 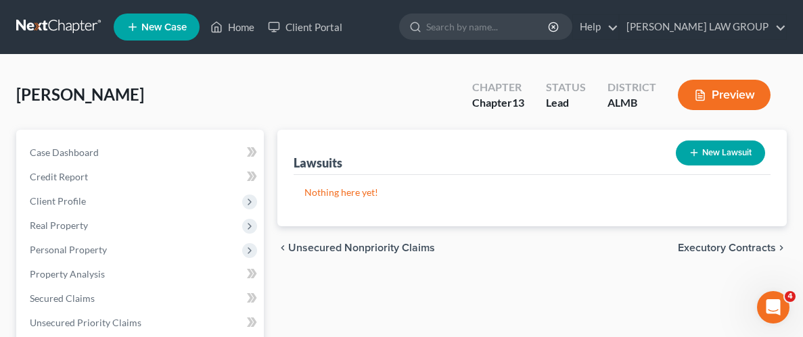 I want to click on a: Secured Claims, so click(x=141, y=299).